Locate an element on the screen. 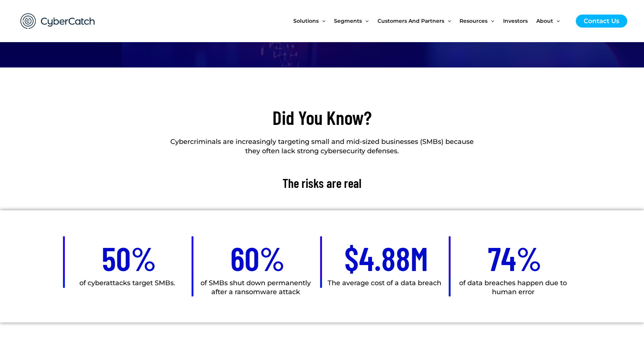  span: Customers and Partners is located at coordinates (411, 21).